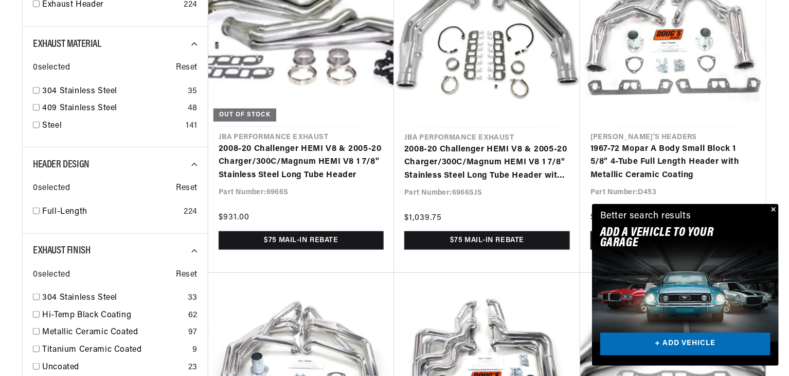  What do you see at coordinates (192, 92) in the screenshot?
I see `div: 35` at bounding box center [192, 92].